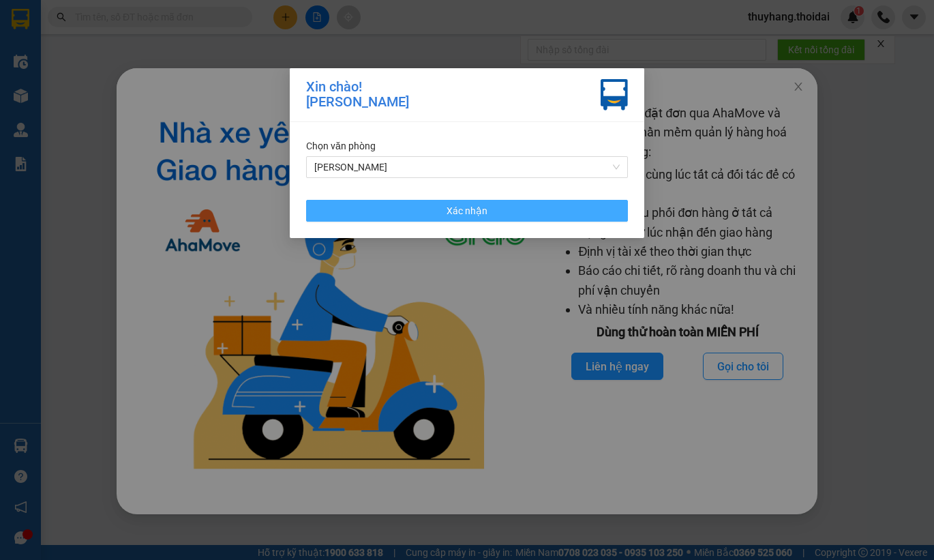 Image resolution: width=934 pixels, height=560 pixels. I want to click on span: Vp Lê Hoàn, so click(467, 167).